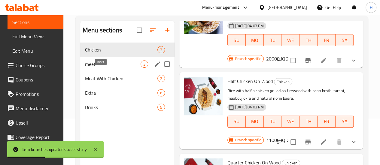  What do you see at coordinates (33, 94) in the screenshot?
I see `a: Promotions` at bounding box center [33, 94].